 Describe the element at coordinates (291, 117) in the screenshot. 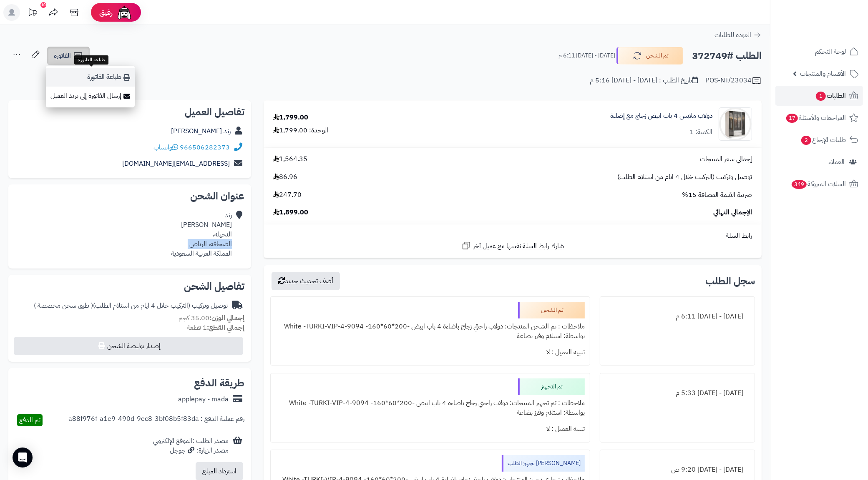

I see `div: 1,799.00` at that location.